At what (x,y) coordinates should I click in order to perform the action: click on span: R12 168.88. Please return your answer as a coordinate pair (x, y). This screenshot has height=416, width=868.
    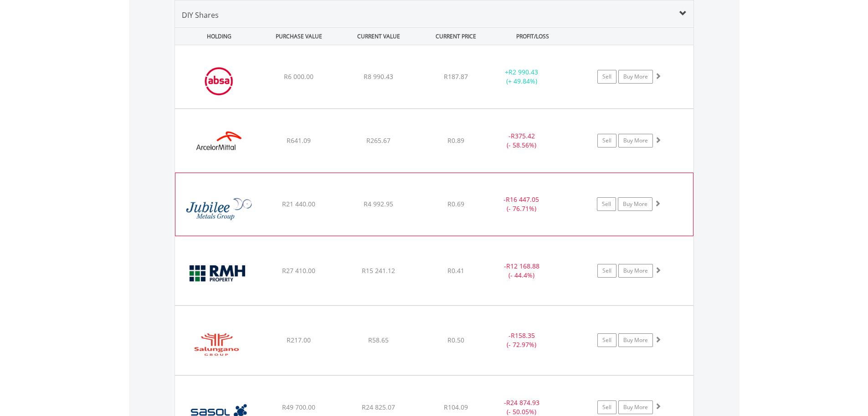
    Looking at the image, I should click on (523, 266).